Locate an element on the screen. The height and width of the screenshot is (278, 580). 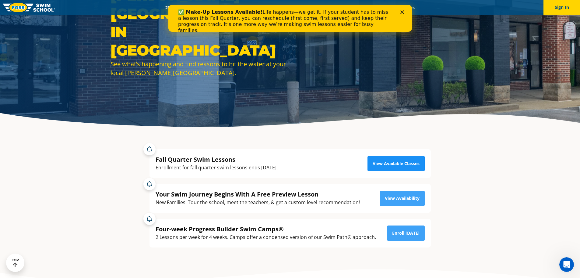
a: Swim Path® Program is located at coordinates (250, 7).